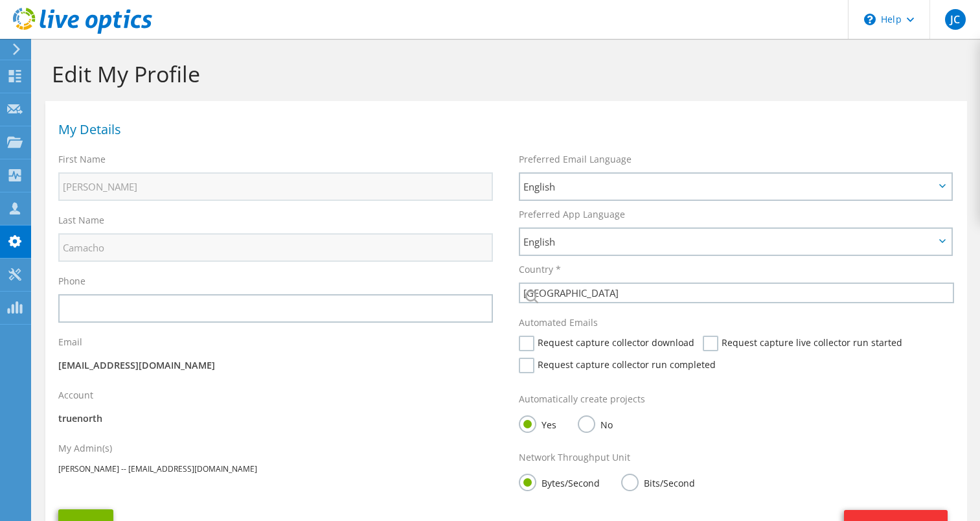  I want to click on h1: Edit My Profile, so click(502, 74).